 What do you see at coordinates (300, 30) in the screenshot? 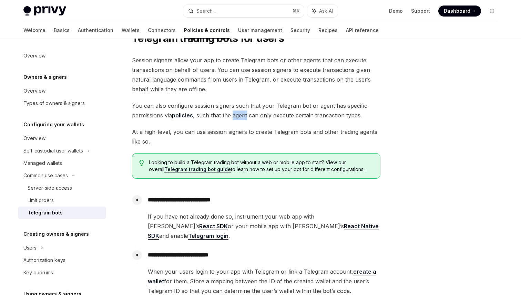
I see `a: Security` at bounding box center [300, 30].